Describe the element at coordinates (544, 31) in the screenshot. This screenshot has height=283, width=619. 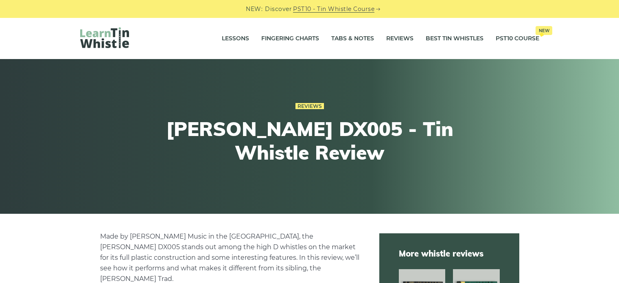
I see `span: New` at that location.